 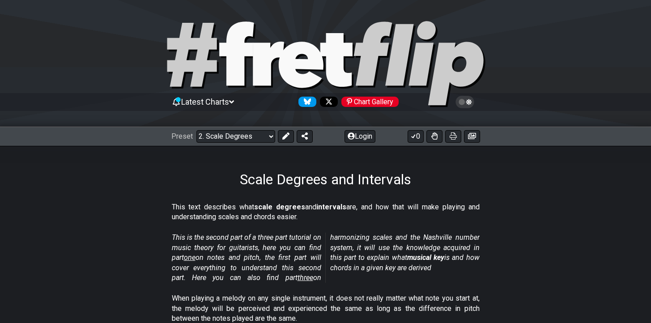 What do you see at coordinates (435, 137) in the screenshot?
I see `button: Toggle Dexterity for all fretkits` at bounding box center [435, 137].